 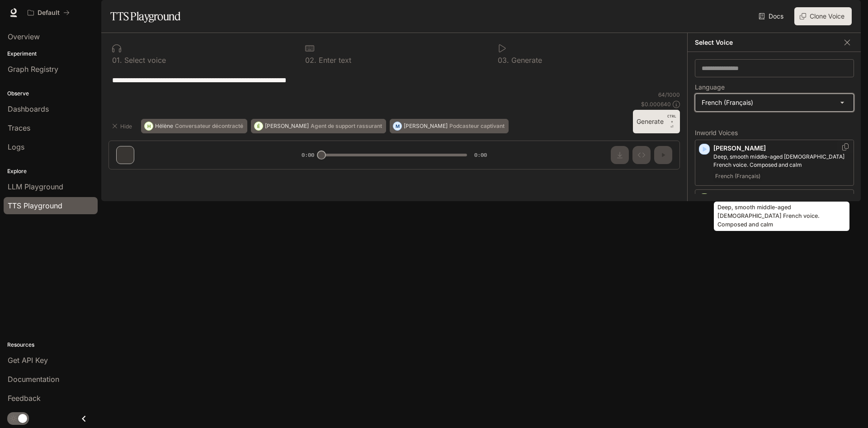 What do you see at coordinates (145, 16) in the screenshot?
I see `h1: TTS Playground` at bounding box center [145, 16].